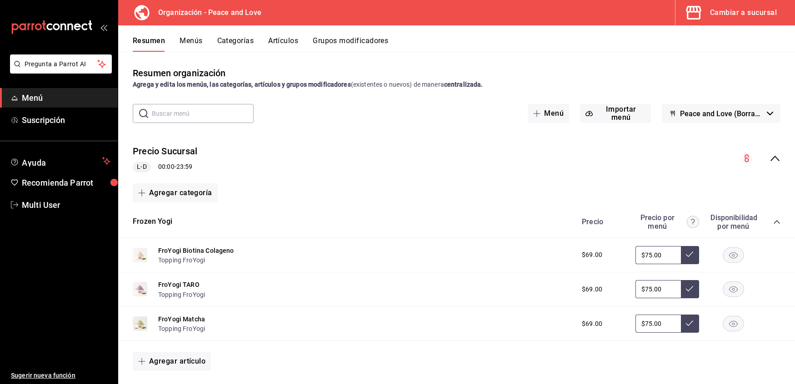 This screenshot has width=795, height=384. Describe the element at coordinates (165, 151) in the screenshot. I see `button: Precio Sucursal` at that location.